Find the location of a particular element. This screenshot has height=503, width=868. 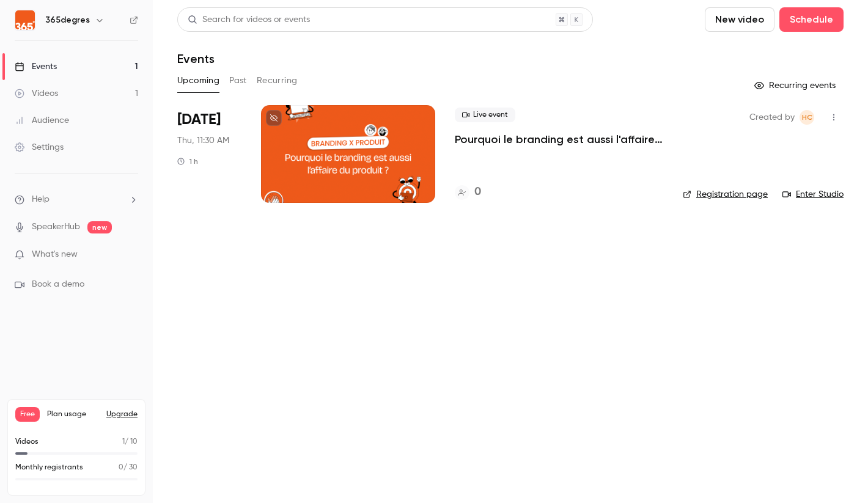

button: Upcoming is located at coordinates (198, 81).